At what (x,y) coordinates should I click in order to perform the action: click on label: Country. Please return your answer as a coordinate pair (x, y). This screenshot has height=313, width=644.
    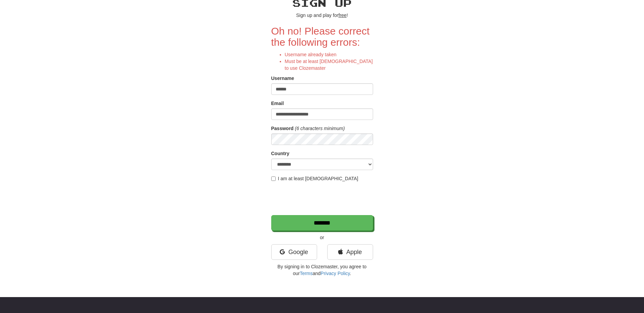
    Looking at the image, I should click on (280, 154).